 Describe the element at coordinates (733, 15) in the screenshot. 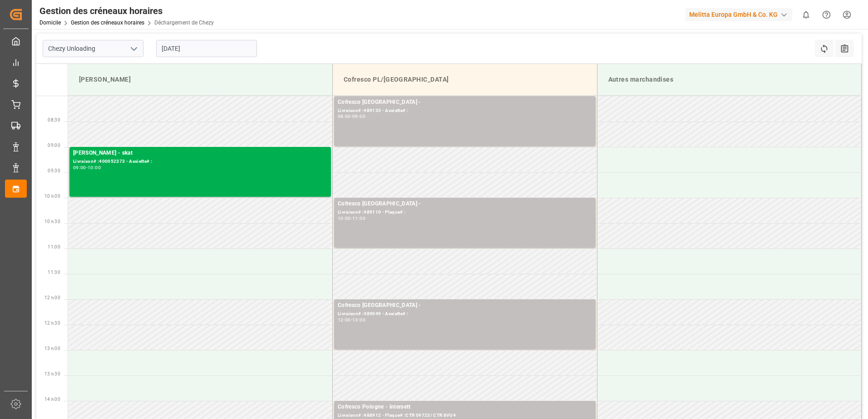

I see `font: Melitta Europa GmbH & Co. KG` at that location.